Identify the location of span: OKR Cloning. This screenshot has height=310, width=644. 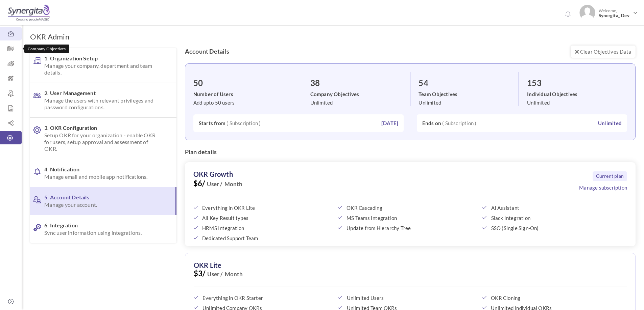
(553, 298).